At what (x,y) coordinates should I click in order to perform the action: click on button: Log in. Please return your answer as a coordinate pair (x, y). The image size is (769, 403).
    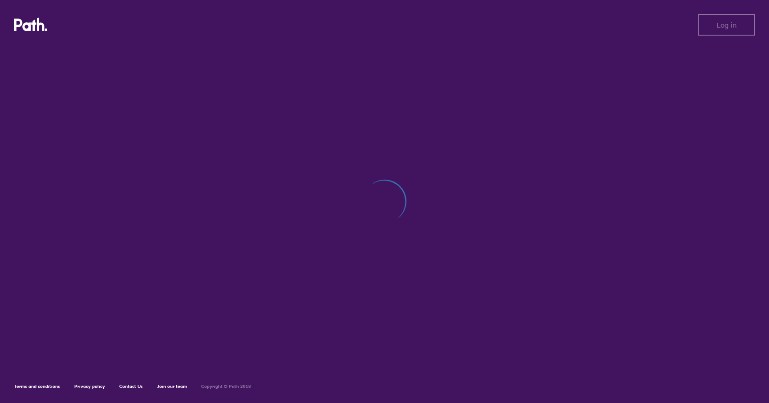
    Looking at the image, I should click on (727, 25).